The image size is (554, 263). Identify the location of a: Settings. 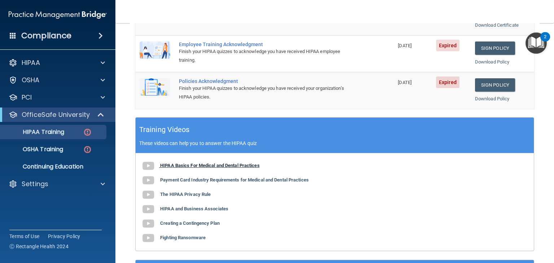
(57, 184).